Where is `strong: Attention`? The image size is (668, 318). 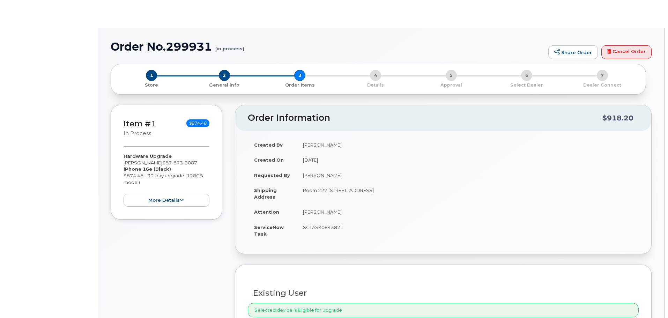 strong: Attention is located at coordinates (267, 212).